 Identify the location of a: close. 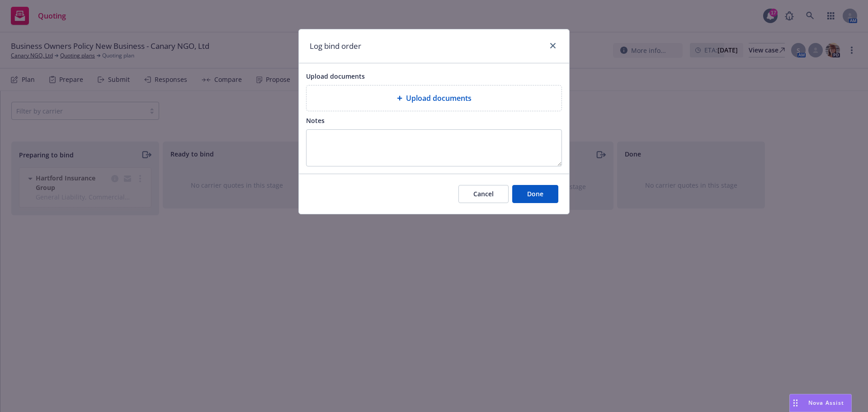
(553, 46).